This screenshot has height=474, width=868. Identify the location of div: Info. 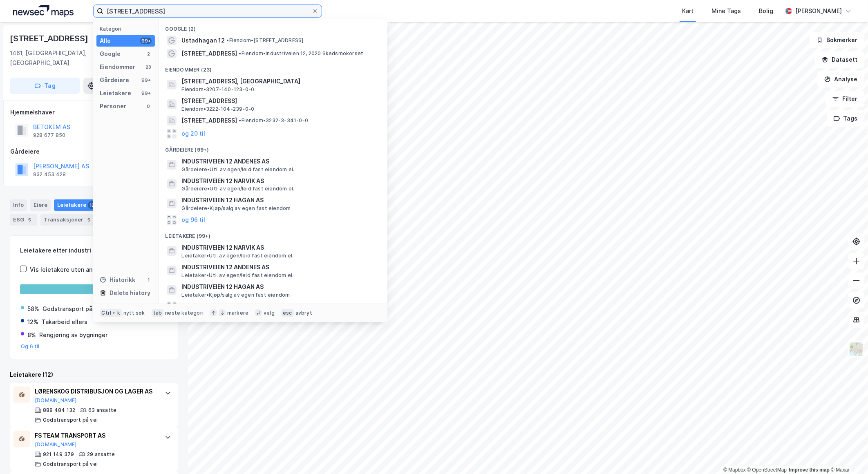
(18, 205).